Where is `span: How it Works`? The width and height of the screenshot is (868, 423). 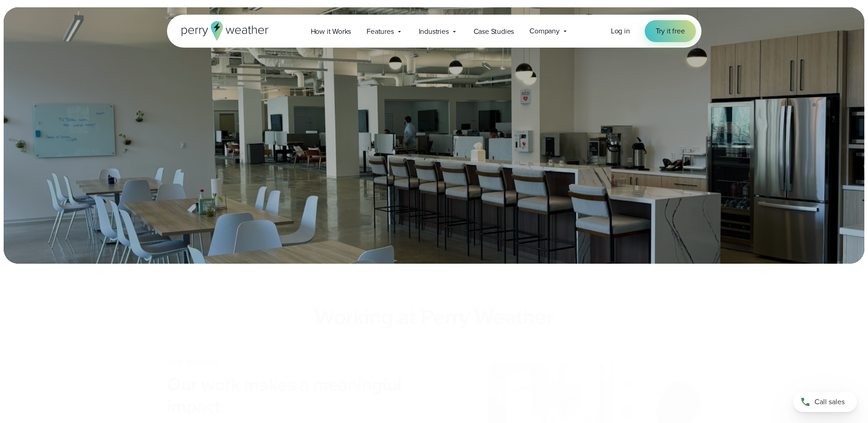 span: How it Works is located at coordinates (331, 32).